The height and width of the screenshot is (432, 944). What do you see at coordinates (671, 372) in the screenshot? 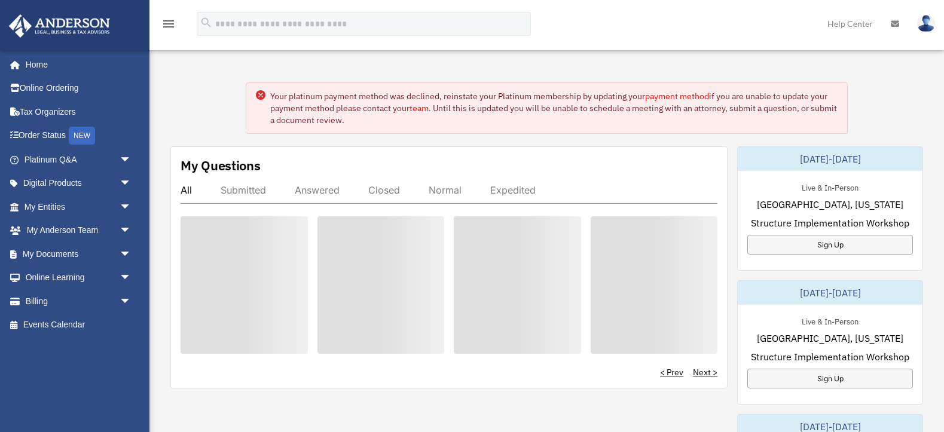
I see `a: < Prev` at bounding box center [671, 372].